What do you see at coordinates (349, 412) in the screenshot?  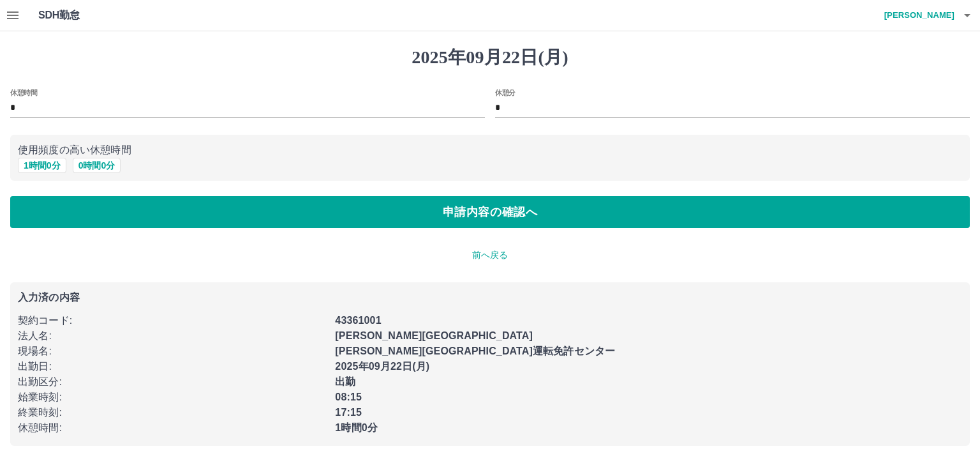 I see `b: 17:15` at bounding box center [349, 412].